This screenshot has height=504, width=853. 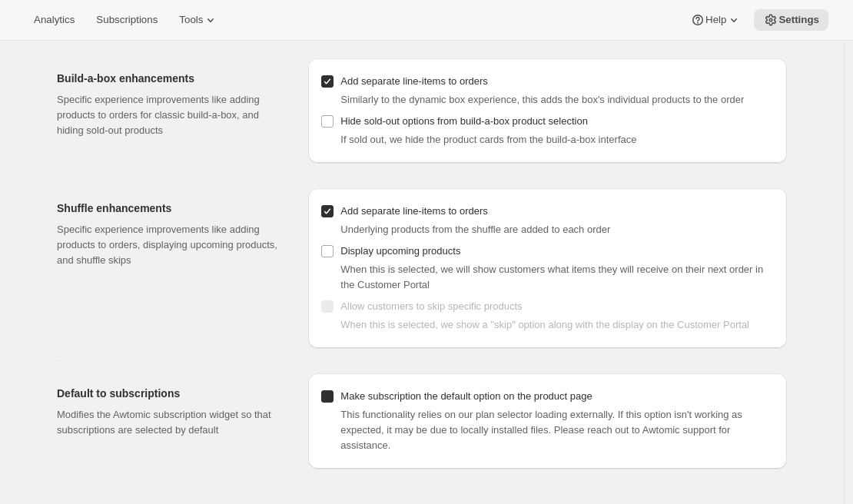 What do you see at coordinates (475, 229) in the screenshot?
I see `span: Underlying products from the shuffle are added to each order` at bounding box center [475, 229].